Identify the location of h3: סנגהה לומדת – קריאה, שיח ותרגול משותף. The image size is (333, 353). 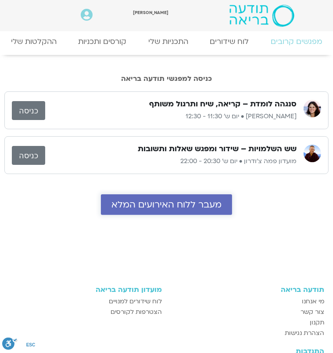
(223, 104).